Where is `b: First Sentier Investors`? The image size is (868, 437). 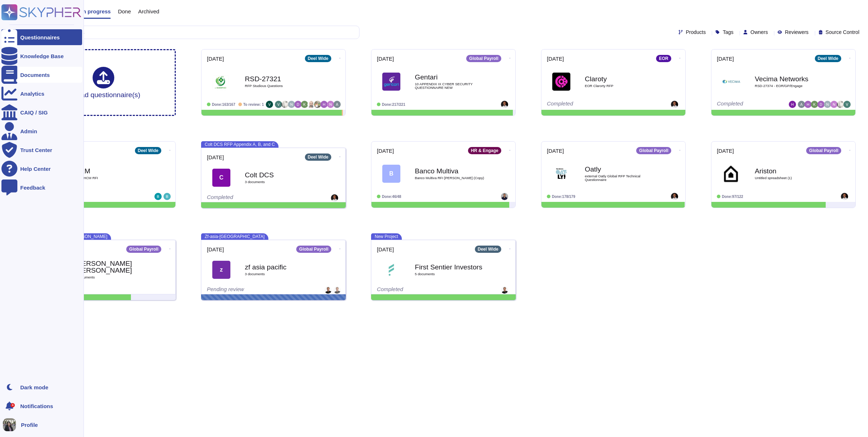
b: First Sentier Investors is located at coordinates (451, 267).